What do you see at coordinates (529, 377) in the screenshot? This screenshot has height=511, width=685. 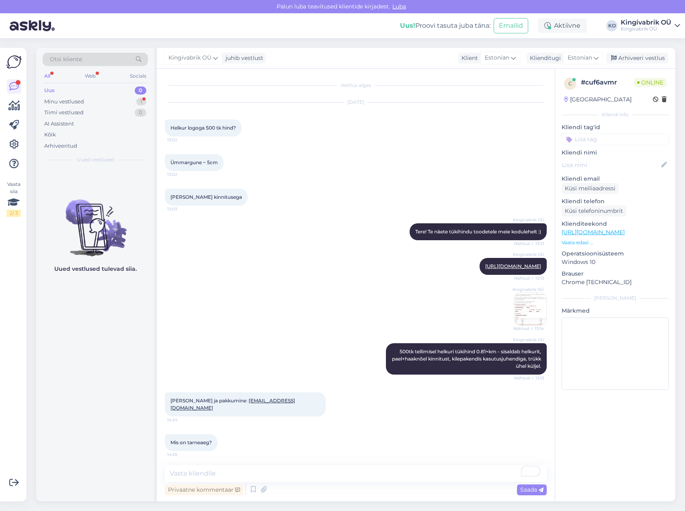 I see `span: Nähtud ✓ 13:15` at bounding box center [529, 377].